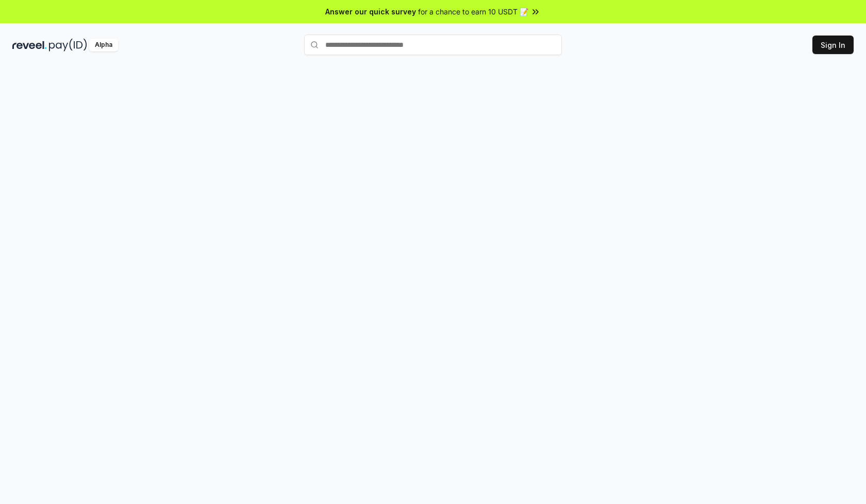 The width and height of the screenshot is (866, 504). Describe the element at coordinates (833, 45) in the screenshot. I see `button: Sign In` at that location.